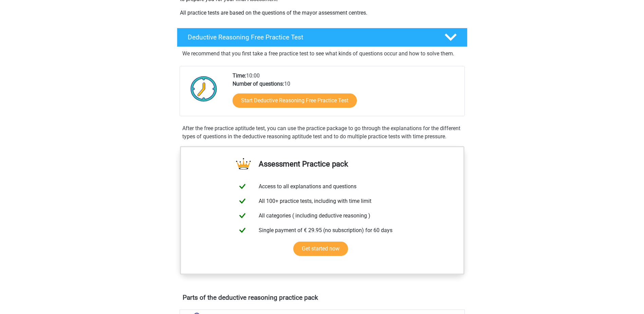 The image size is (644, 314). Describe the element at coordinates (346, 94) in the screenshot. I see `div: 10:00 10` at that location.